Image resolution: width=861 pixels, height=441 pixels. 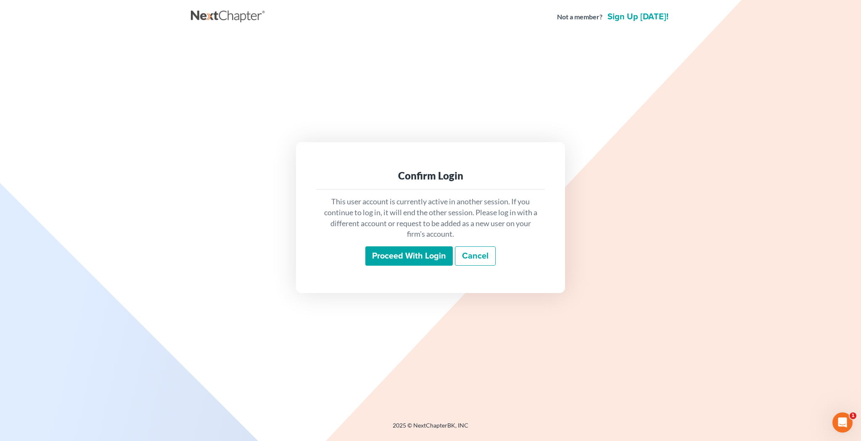 What do you see at coordinates (579, 17) in the screenshot?
I see `strong: Not a member?` at bounding box center [579, 17].